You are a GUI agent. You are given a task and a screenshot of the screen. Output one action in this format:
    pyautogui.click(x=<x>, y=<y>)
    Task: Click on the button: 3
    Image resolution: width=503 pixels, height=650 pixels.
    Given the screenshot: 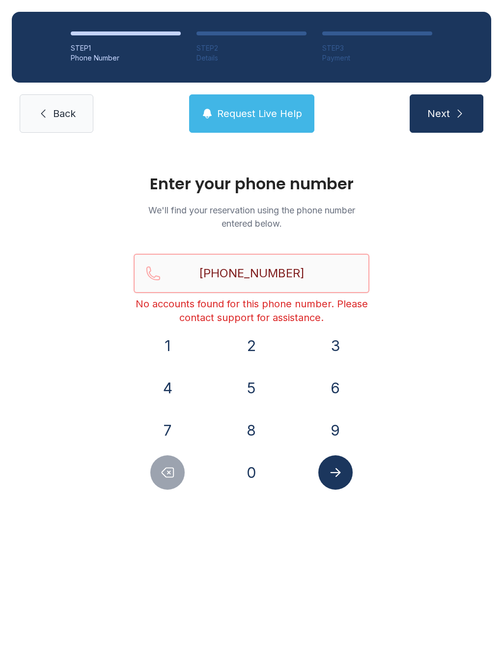 What is the action you would take?
    pyautogui.click(x=336, y=345)
    